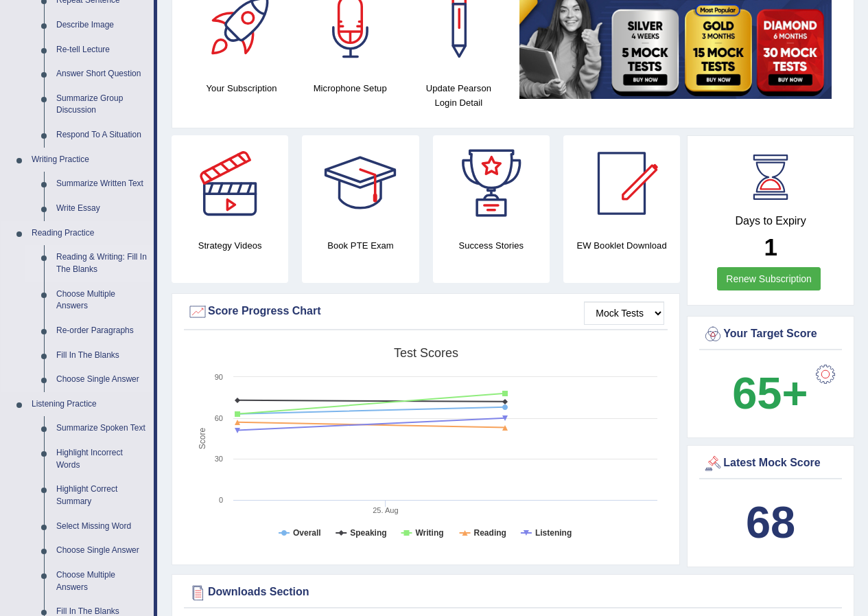  Describe the element at coordinates (425, 311) in the screenshot. I see `div: Score Progress Chart` at that location.